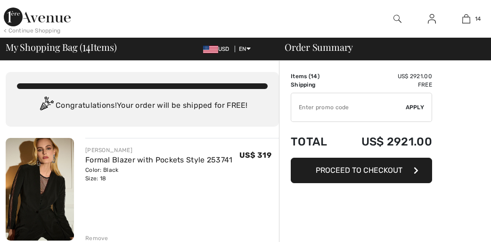  Describe the element at coordinates (359, 170) in the screenshot. I see `span: Proceed to Checkout` at that location.